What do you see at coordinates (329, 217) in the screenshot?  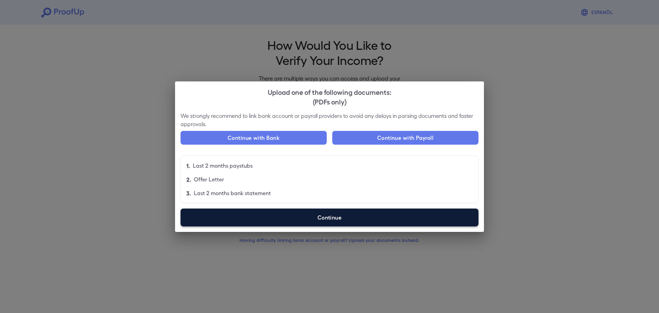 I see `label: Continue` at bounding box center [329, 217].